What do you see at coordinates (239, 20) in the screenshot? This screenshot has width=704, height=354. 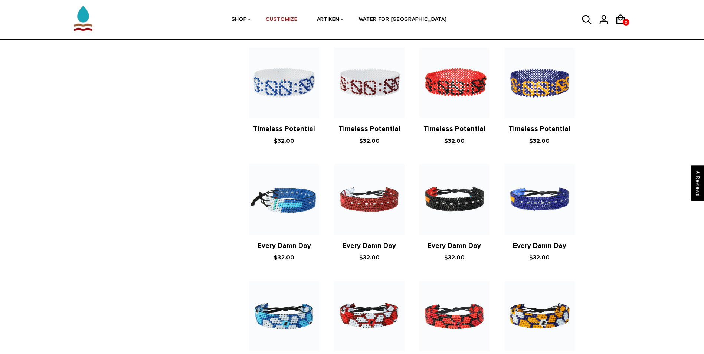 I see `a: SHOP` at bounding box center [239, 20].